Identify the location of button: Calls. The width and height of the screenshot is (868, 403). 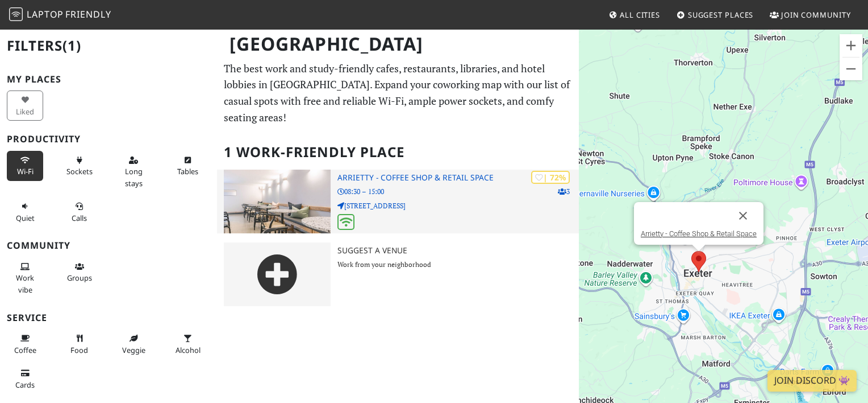
(79, 212).